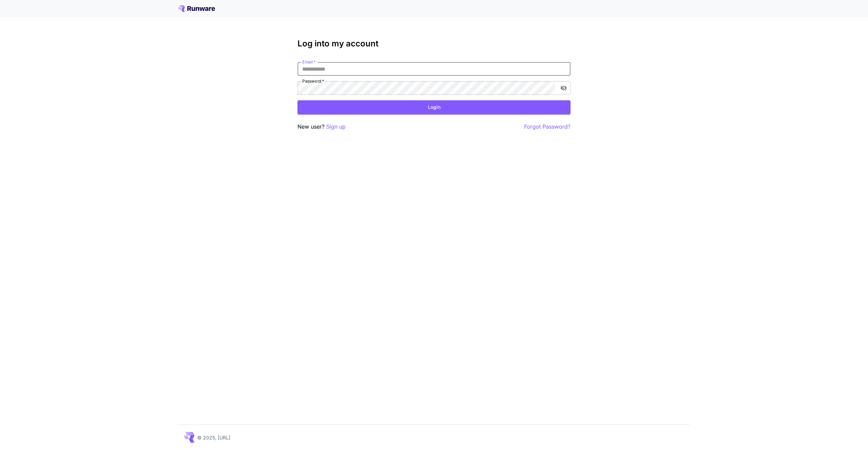 The width and height of the screenshot is (868, 450). Describe the element at coordinates (321, 127) in the screenshot. I see `p: New user?` at that location.